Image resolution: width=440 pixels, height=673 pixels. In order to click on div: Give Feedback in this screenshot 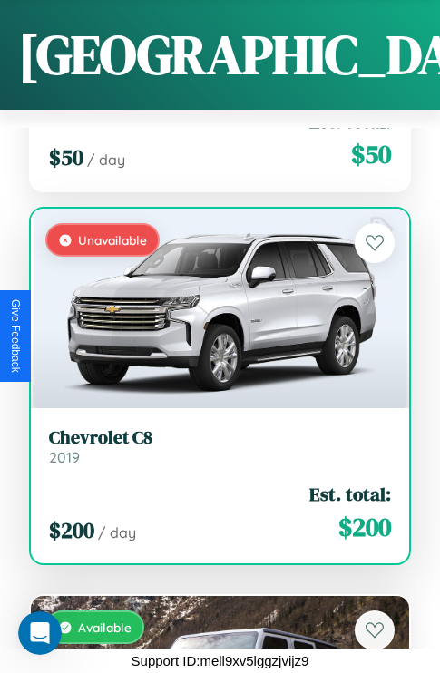, I will do `click(15, 335)`.